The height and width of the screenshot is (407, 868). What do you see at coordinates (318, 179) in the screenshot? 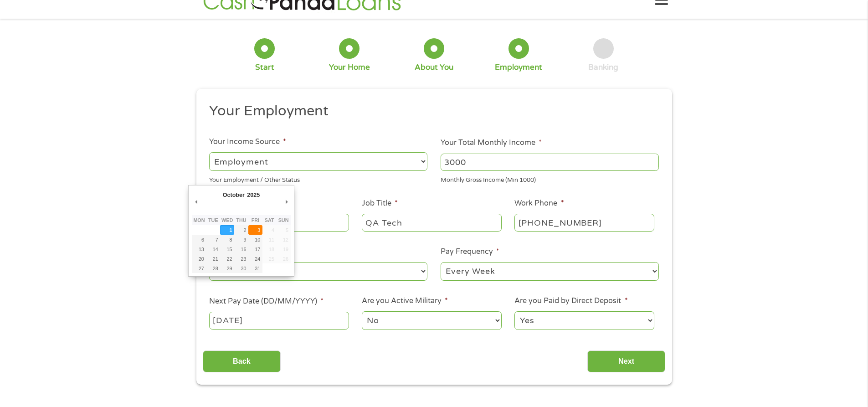
I see `div: Your Employment / Other Status` at bounding box center [318, 179].